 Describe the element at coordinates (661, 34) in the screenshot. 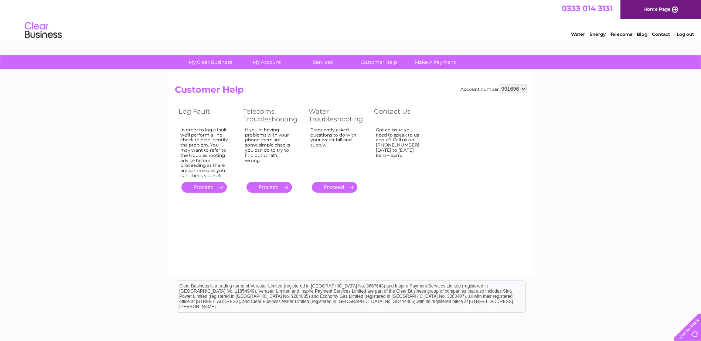

I see `a: Contact` at that location.